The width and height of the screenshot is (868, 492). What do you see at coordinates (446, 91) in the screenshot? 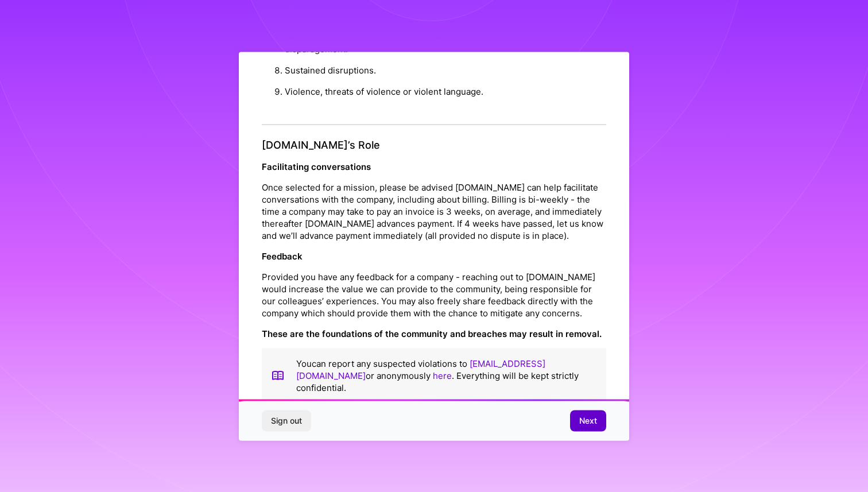
I see `li: Violence, threats of violence or violent language.` at bounding box center [446, 91].